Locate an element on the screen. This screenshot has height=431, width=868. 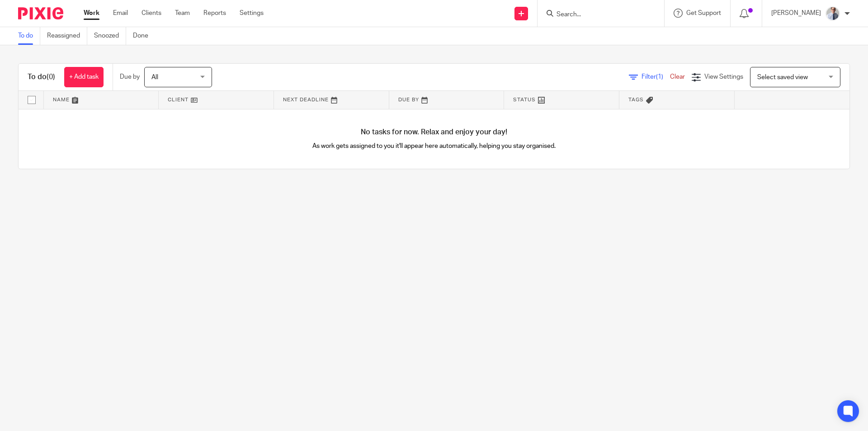
a: Settings is located at coordinates (251, 13).